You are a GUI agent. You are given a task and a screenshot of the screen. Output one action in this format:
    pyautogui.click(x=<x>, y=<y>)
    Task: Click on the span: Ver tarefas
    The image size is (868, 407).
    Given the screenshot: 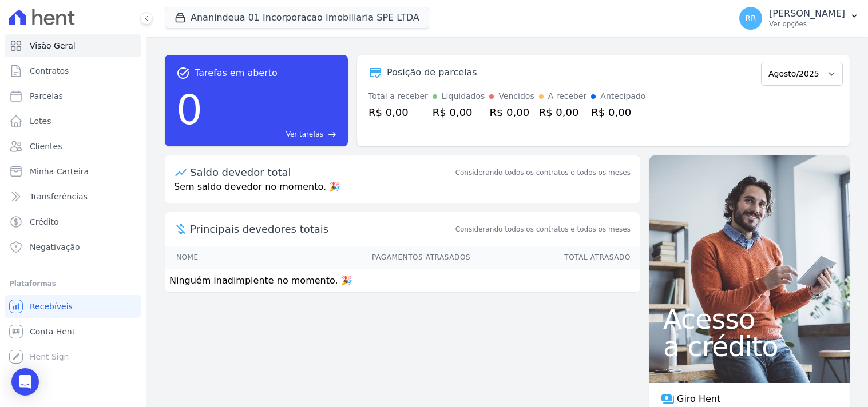 What is the action you would take?
    pyautogui.click(x=304, y=134)
    